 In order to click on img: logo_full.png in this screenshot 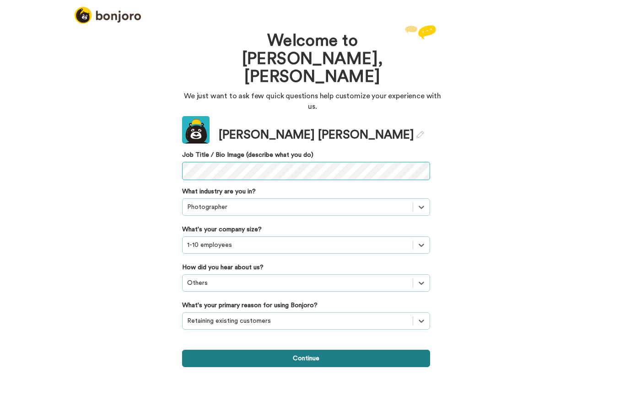, I will do `click(107, 15)`.